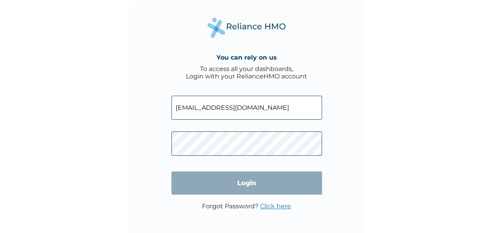  I want to click on input: Login, so click(247, 183).